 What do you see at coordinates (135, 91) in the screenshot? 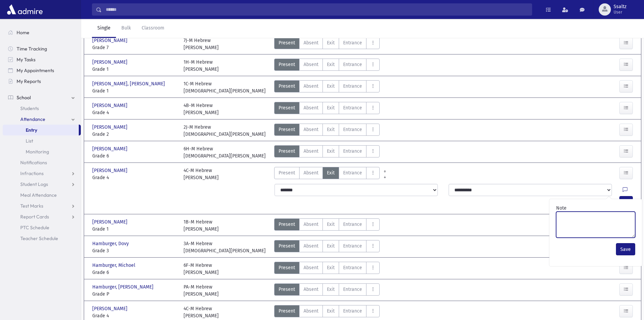
I see `span: Grade 1` at bounding box center [135, 91].